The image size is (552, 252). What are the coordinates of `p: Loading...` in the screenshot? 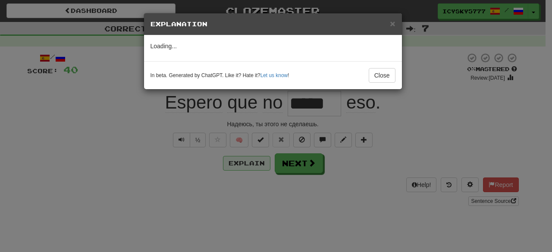 It's located at (273, 46).